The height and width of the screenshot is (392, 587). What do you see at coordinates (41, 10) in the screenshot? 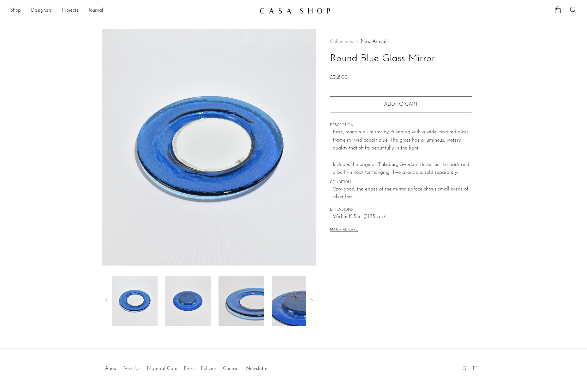
I see `a: Designers` at bounding box center [41, 10].